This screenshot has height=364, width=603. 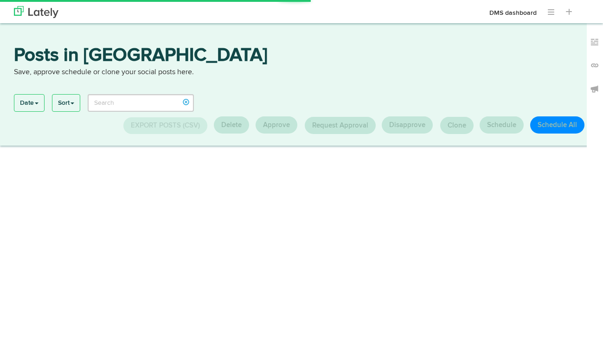 What do you see at coordinates (141, 103) in the screenshot?
I see `input: Search` at bounding box center [141, 103].